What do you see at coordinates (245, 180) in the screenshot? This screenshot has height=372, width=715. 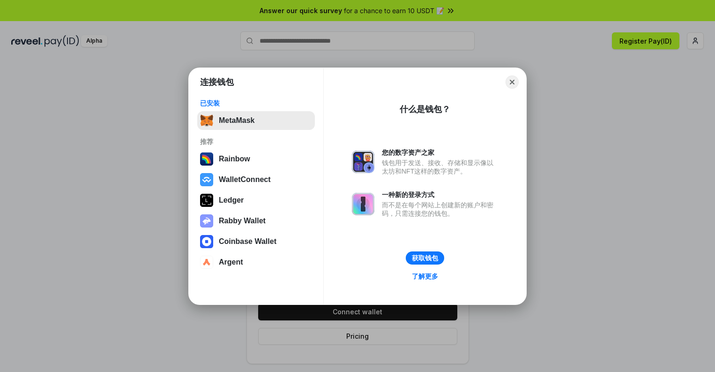 I see `div: WalletConnect` at bounding box center [245, 180].